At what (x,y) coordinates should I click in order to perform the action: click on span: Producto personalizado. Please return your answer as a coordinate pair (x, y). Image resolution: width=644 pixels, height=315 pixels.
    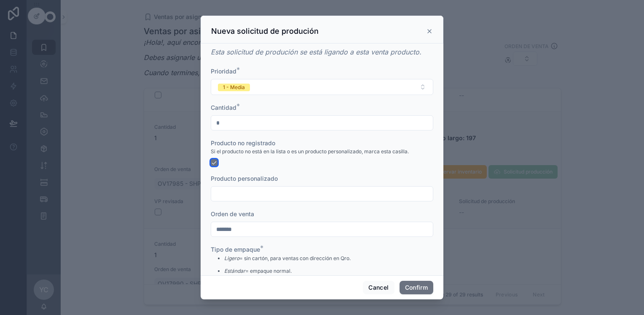
    Looking at the image, I should click on (244, 178).